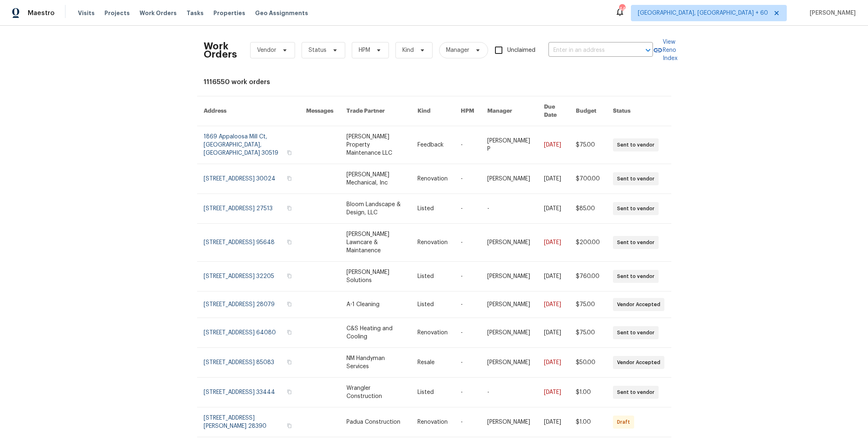  I want to click on td: A-1 Cleaning, so click(376, 304).